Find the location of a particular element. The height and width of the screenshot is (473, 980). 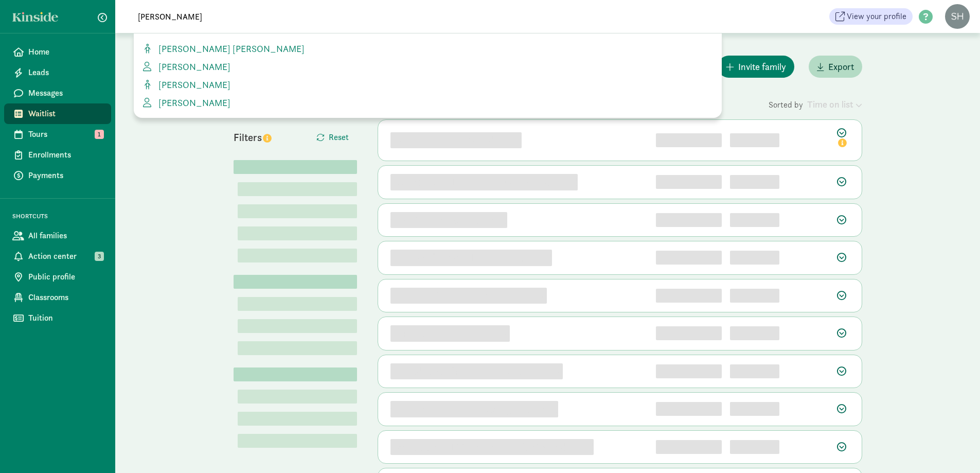

span: Classrooms is located at coordinates (65, 298).